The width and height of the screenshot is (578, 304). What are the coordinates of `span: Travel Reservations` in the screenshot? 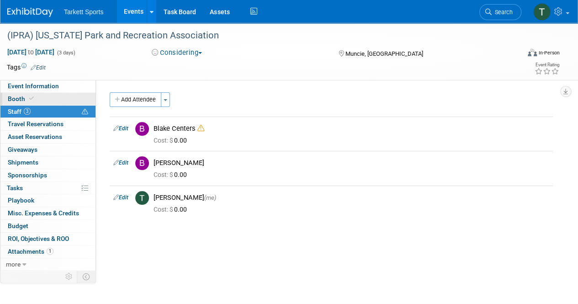 It's located at (36, 124).